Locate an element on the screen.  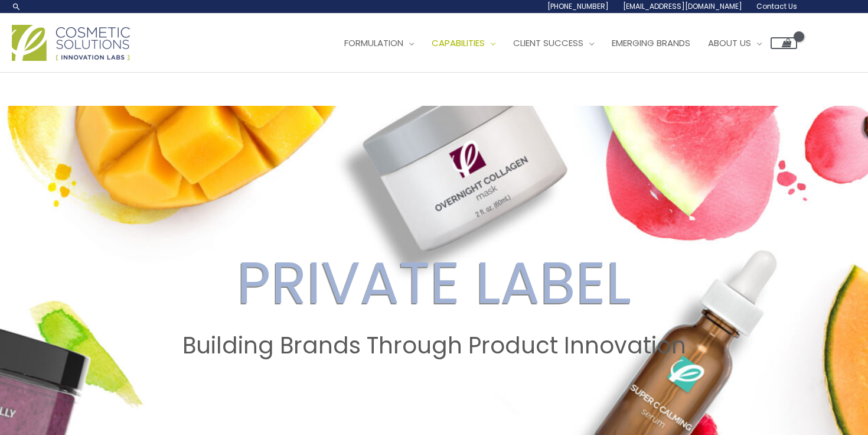
nav: Site Navigation is located at coordinates (561, 43).